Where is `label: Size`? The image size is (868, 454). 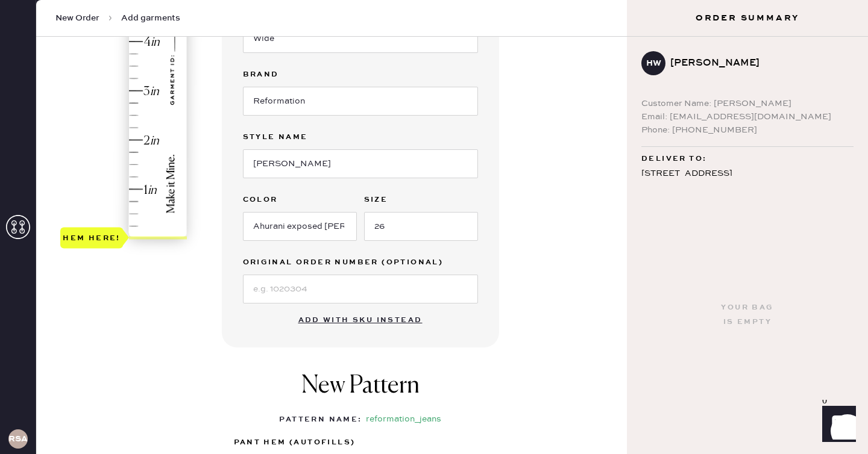 label: Size is located at coordinates (421, 200).